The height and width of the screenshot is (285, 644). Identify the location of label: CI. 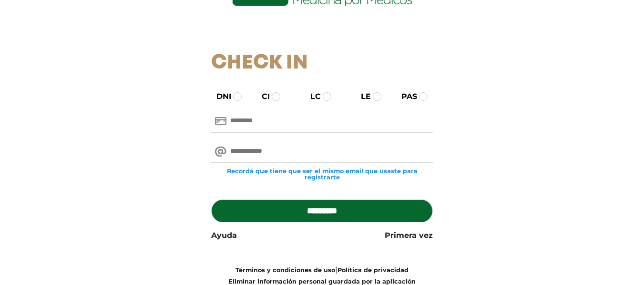
(261, 97).